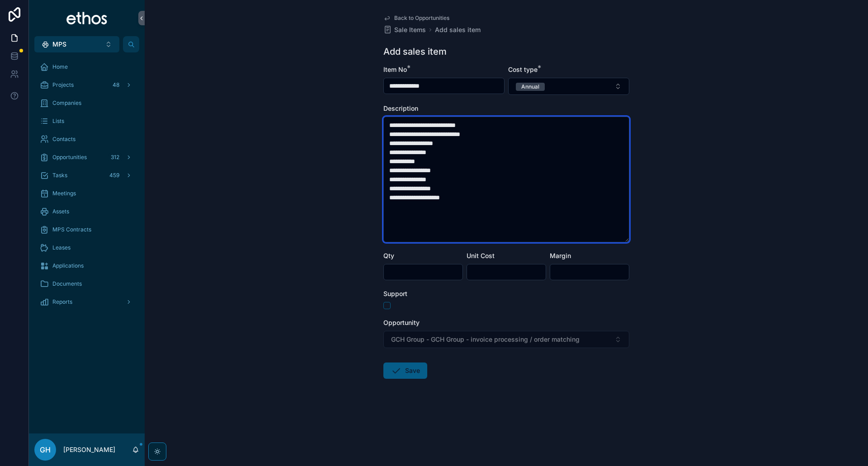 The height and width of the screenshot is (466, 868). I want to click on span: Companies, so click(67, 103).